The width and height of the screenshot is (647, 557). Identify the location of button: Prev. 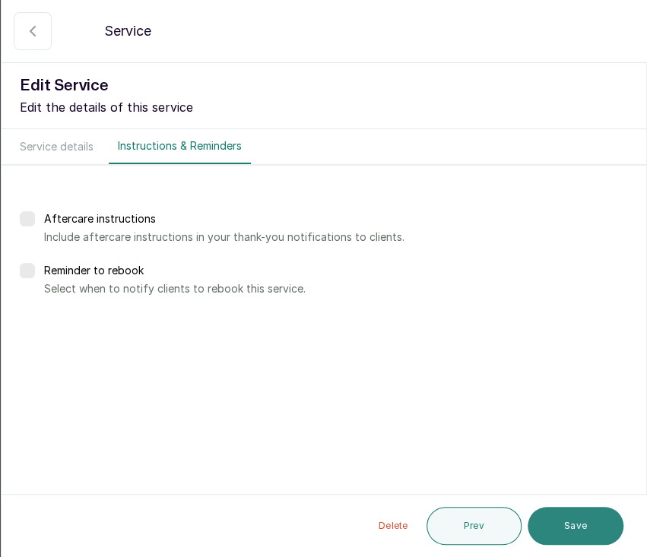
(474, 526).